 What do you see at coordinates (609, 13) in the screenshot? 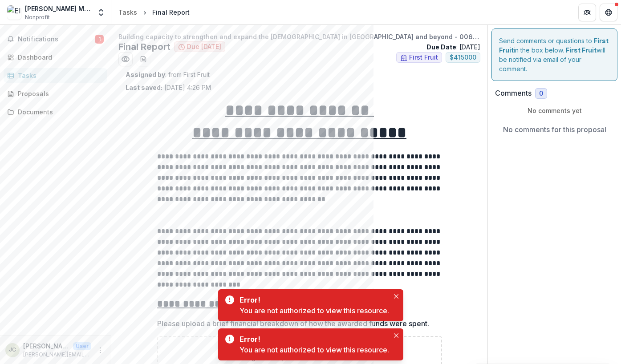
I see `button: Get Help` at bounding box center [609, 13].